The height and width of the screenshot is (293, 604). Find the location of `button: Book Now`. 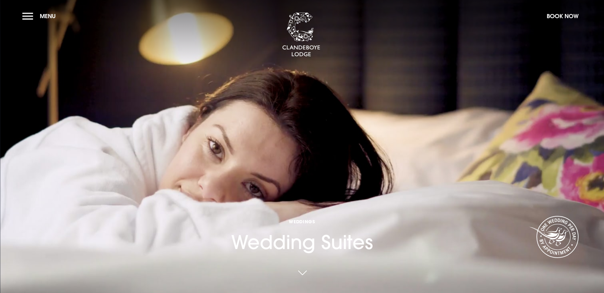

button: Book Now is located at coordinates (563, 16).